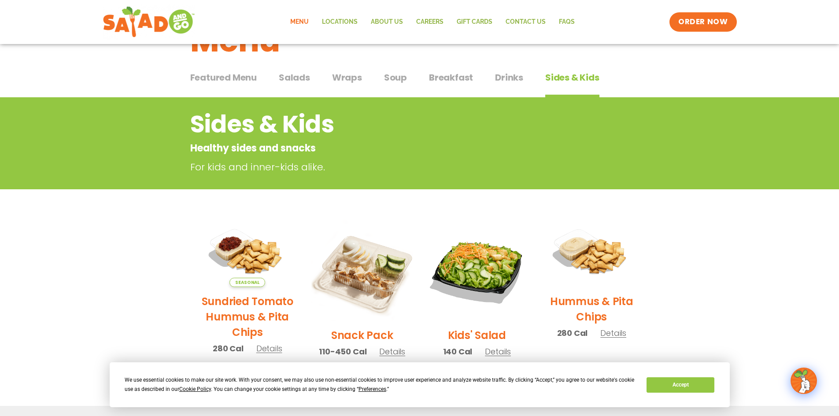 The height and width of the screenshot is (416, 839). Describe the element at coordinates (247, 253) in the screenshot. I see `img: Product photo for Sundried Tomato Hummus & Pita Chips` at that location.